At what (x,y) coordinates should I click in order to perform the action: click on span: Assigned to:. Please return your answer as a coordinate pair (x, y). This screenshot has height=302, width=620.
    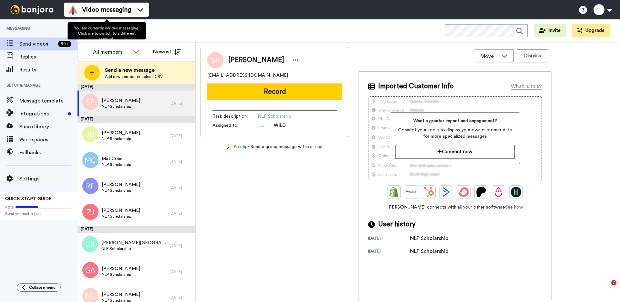
    Looking at the image, I should click on (235, 127).